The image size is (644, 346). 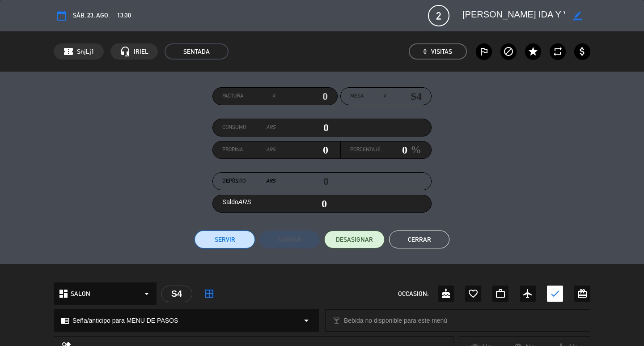 What do you see at coordinates (91, 15) in the screenshot?
I see `span: sáb. 23, ago.` at bounding box center [91, 15].